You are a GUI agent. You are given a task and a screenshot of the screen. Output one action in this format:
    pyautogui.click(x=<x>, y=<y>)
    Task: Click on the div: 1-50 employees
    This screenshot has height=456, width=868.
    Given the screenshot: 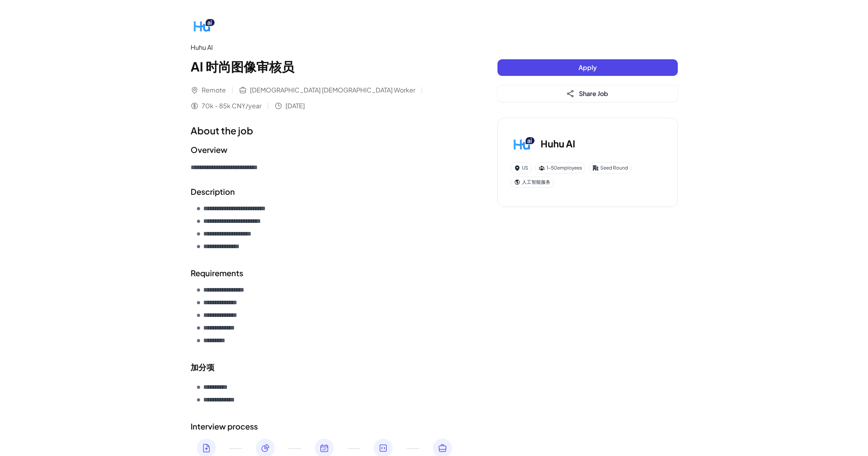 What is the action you would take?
    pyautogui.click(x=560, y=168)
    